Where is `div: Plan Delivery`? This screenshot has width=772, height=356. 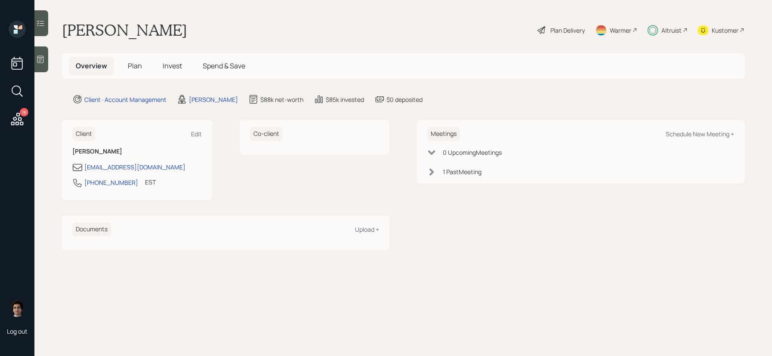 div: Plan Delivery is located at coordinates (567, 30).